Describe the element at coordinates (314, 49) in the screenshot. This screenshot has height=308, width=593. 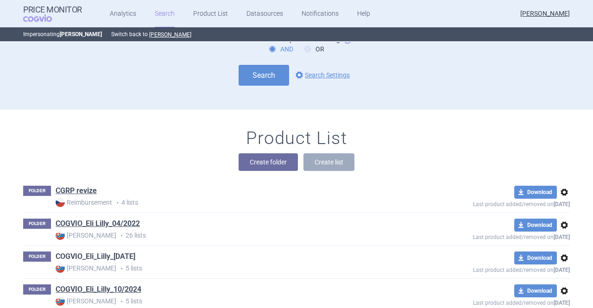
I see `label: OR` at that location.